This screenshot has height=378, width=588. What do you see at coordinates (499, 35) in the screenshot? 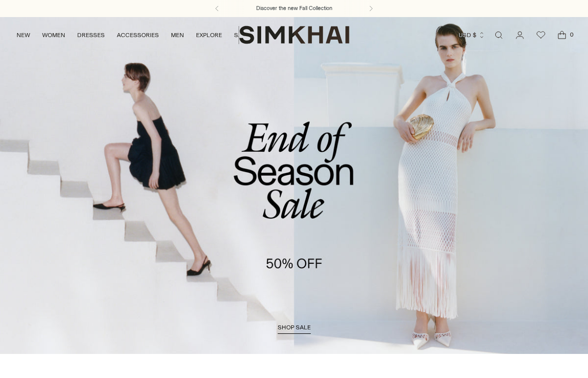
I see `a: Open search modal` at bounding box center [499, 35].